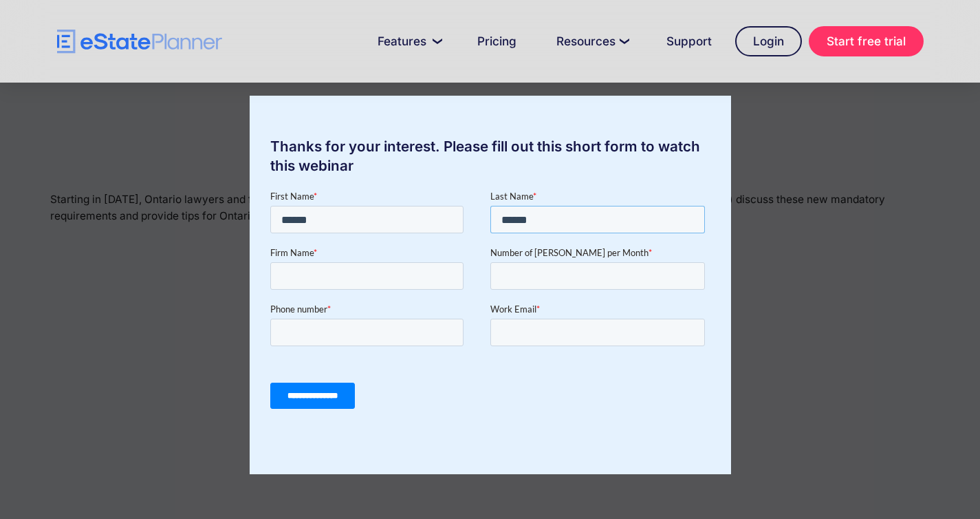  I want to click on a: Login, so click(768, 41).